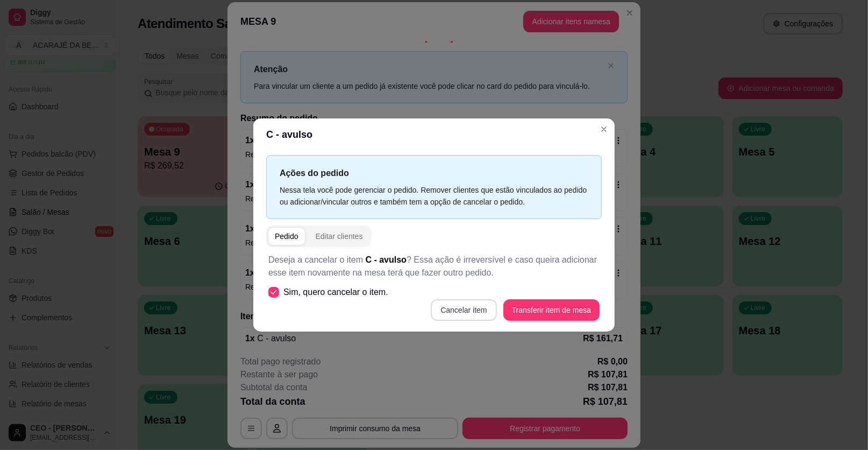  I want to click on div: Editar clientes, so click(340, 236).